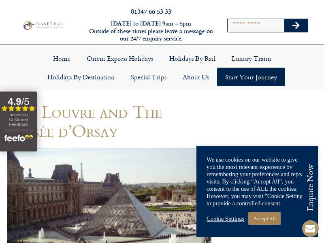  Describe the element at coordinates (162, 68) in the screenshot. I see `nav: Menu` at that location.